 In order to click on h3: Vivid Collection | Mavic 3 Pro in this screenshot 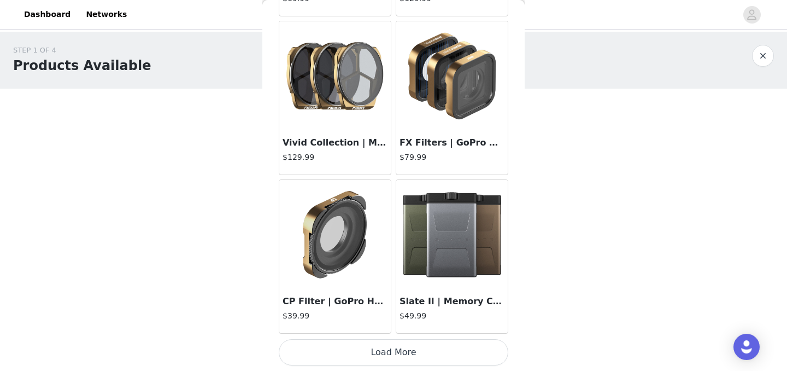, I will do `click(335, 143)`.